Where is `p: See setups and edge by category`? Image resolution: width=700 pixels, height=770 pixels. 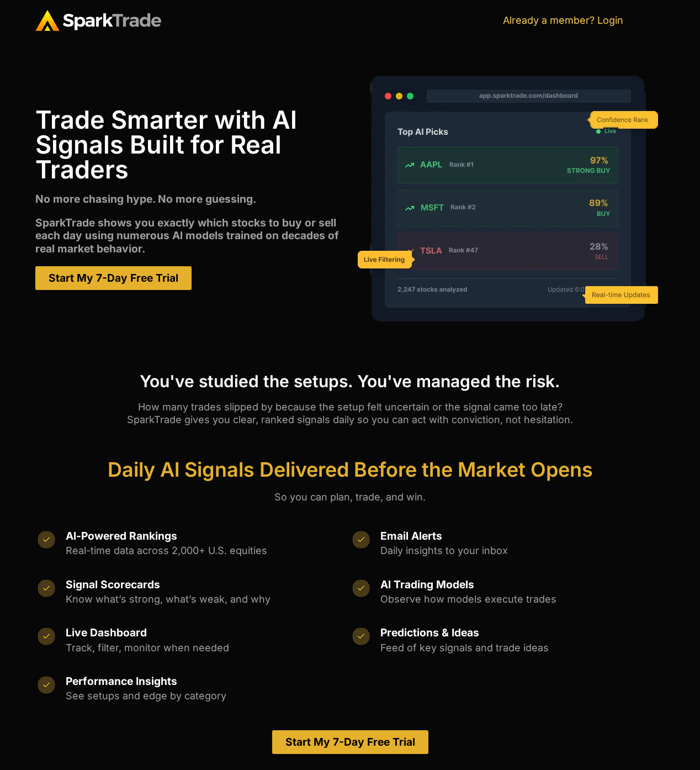
p: See setups and edge by category is located at coordinates (207, 695).